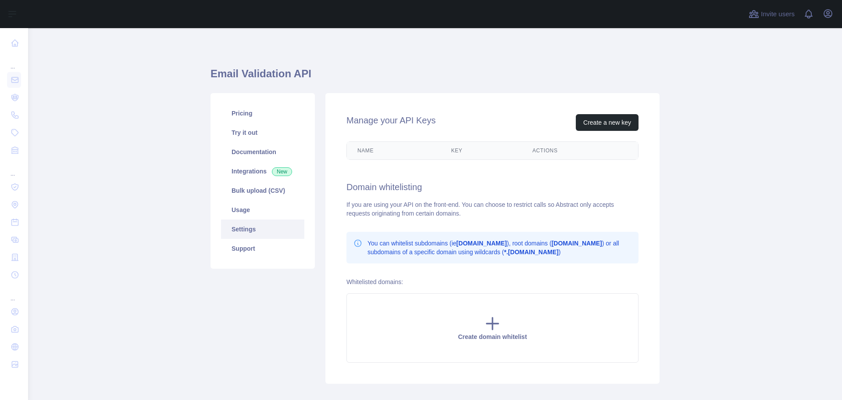  I want to click on span: New, so click(282, 172).